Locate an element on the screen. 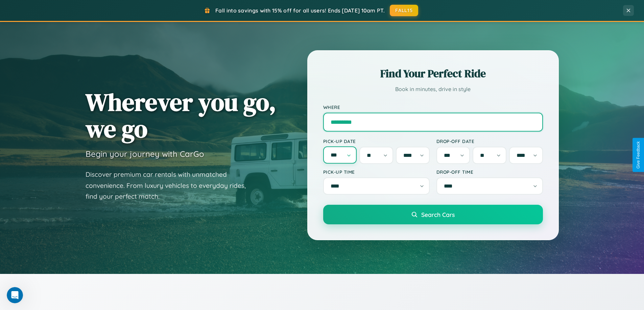 Image resolution: width=644 pixels, height=310 pixels. label: Pick-up Date is located at coordinates (376, 141).